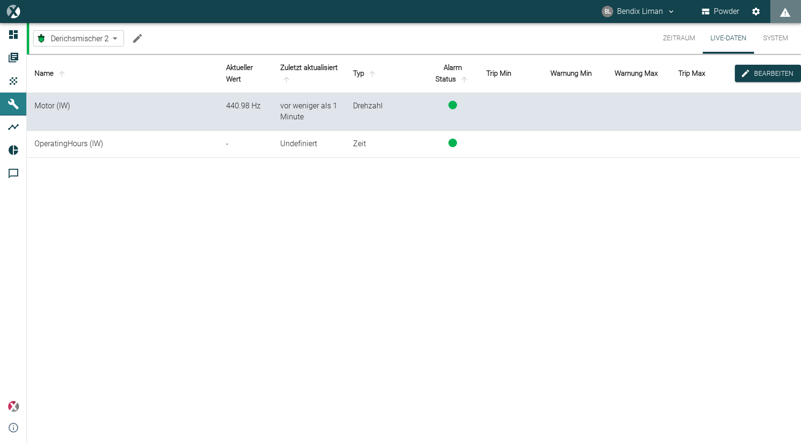 The height and width of the screenshot is (443, 801). Describe the element at coordinates (575, 73) in the screenshot. I see `th: Warnung Min` at that location.